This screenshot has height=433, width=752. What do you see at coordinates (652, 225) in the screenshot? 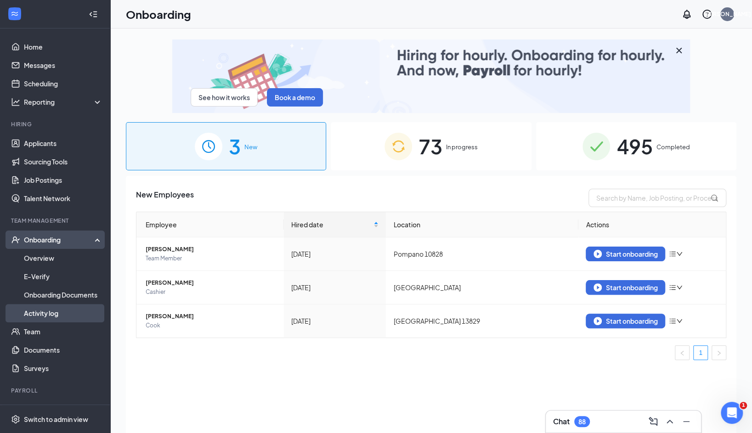
I see `th: Actions` at bounding box center [652, 225].